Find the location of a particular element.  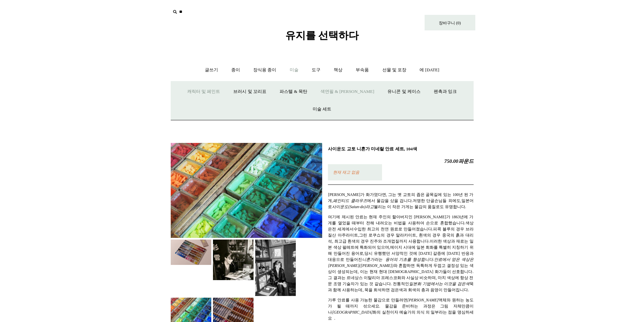

font: 도구 is located at coordinates (316, 70).